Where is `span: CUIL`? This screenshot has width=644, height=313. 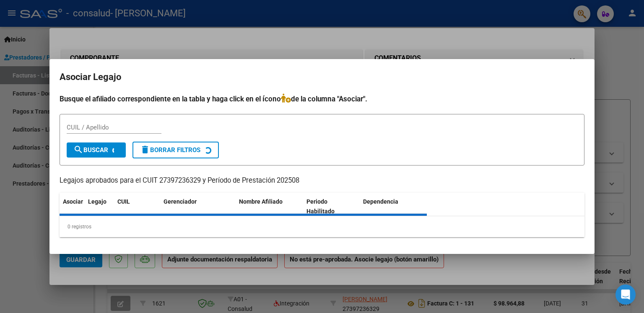 span: CUIL is located at coordinates (124, 201).